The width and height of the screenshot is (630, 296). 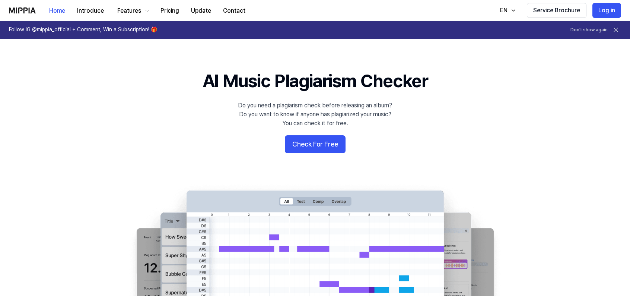 What do you see at coordinates (507, 10) in the screenshot?
I see `button: EN` at bounding box center [507, 10].